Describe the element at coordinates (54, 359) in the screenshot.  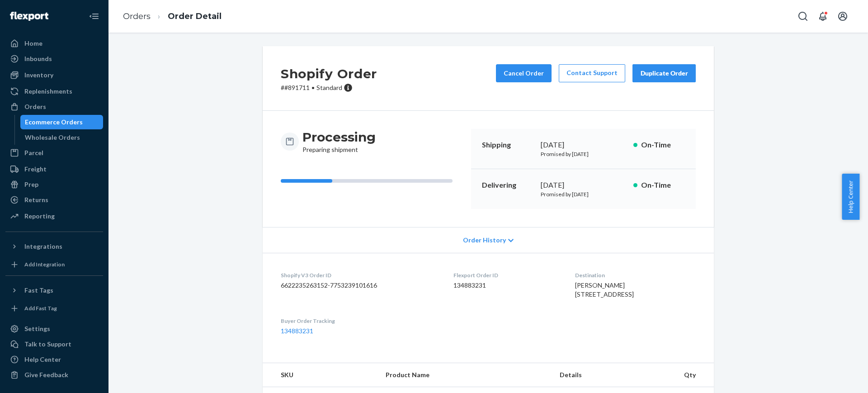
I see `a: Help Center` at that location.